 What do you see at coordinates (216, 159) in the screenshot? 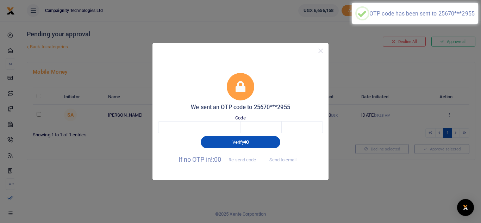
I see `span: !:00` at bounding box center [216, 159].